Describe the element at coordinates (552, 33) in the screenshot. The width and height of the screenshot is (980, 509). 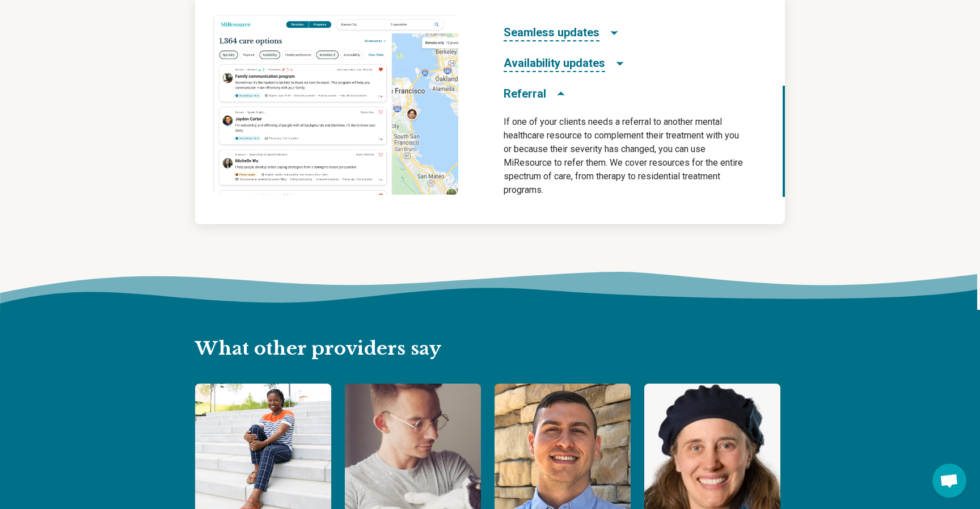
I see `span: Seamless updates` at that location.